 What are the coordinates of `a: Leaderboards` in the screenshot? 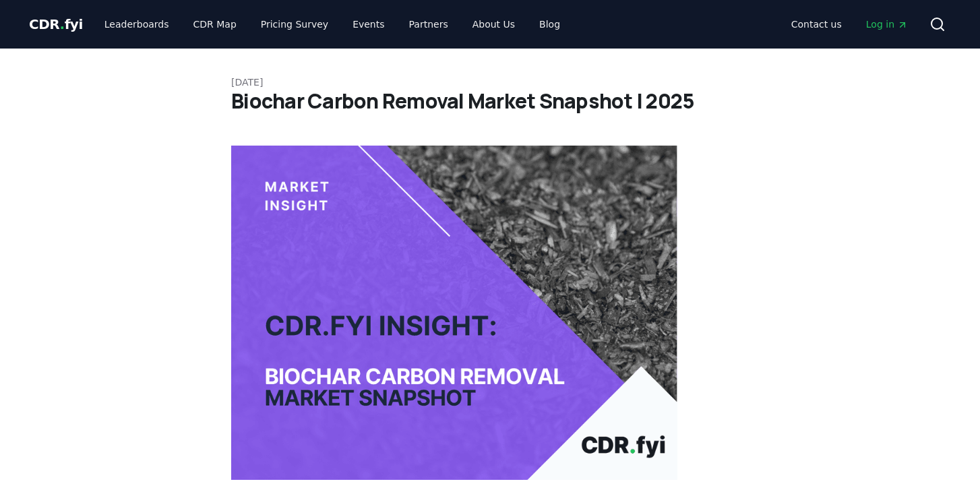 It's located at (137, 24).